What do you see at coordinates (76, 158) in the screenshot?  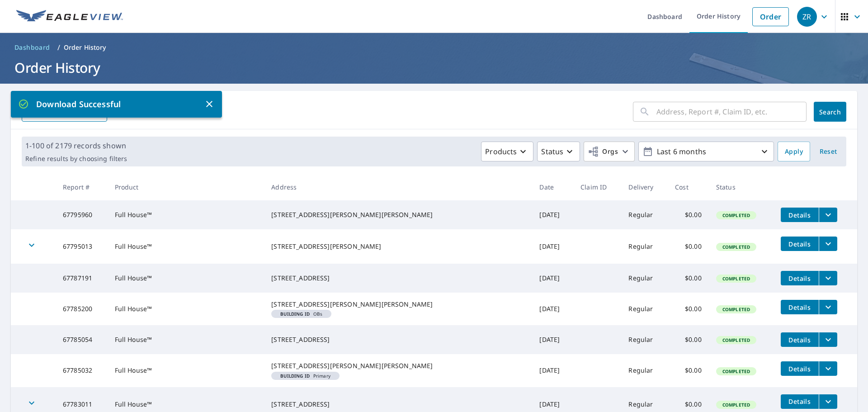 I see `p: Refine results by choosing filters` at bounding box center [76, 158].